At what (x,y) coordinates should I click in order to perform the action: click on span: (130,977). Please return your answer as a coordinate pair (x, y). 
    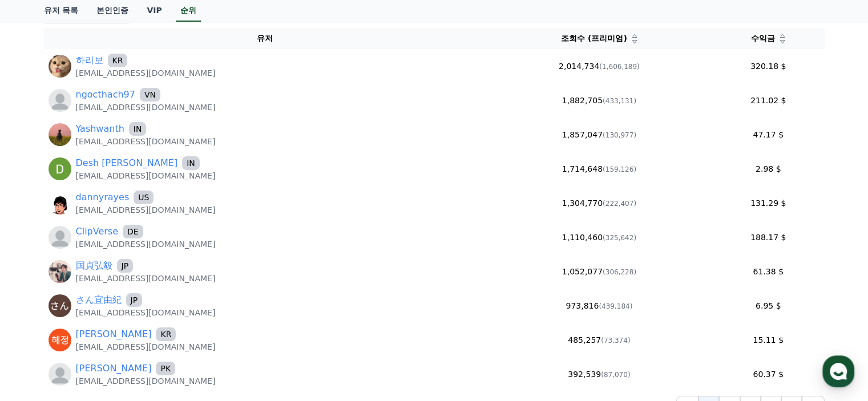
    Looking at the image, I should click on (619, 135).